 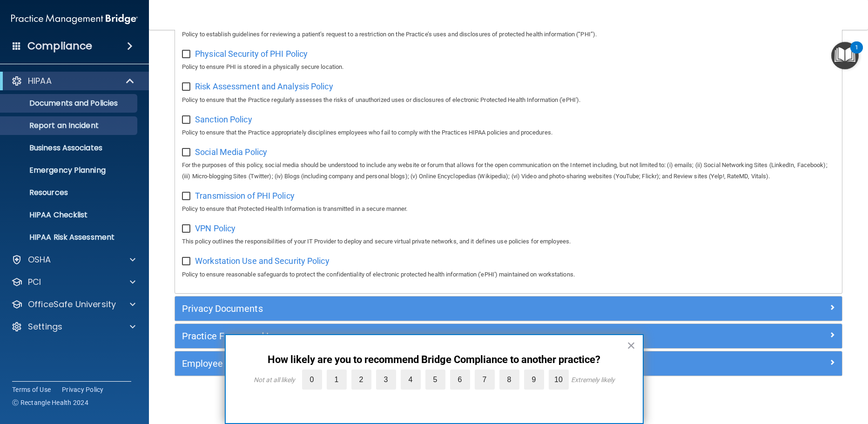 I want to click on p: HIPAA, so click(x=39, y=81).